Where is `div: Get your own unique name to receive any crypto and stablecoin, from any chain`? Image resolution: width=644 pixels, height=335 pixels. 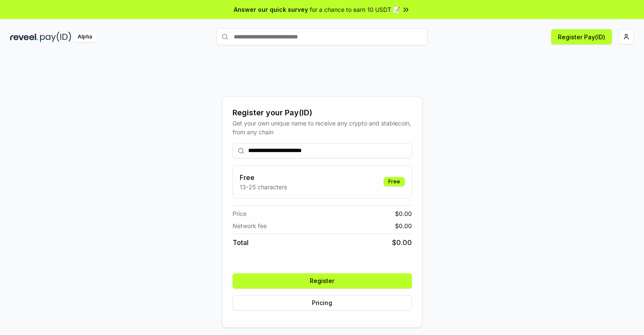
div: Get your own unique name to receive any crypto and stablecoin, from any chain is located at coordinates (322, 127).